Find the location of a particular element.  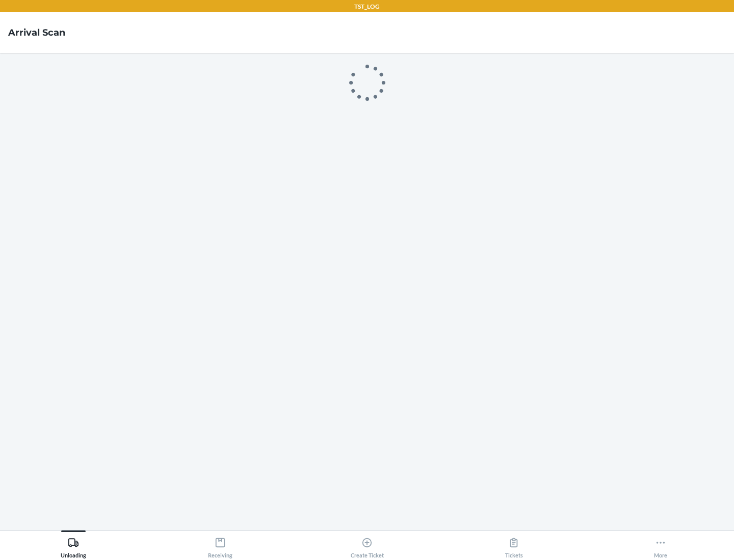

button: Receiving is located at coordinates (220, 545).